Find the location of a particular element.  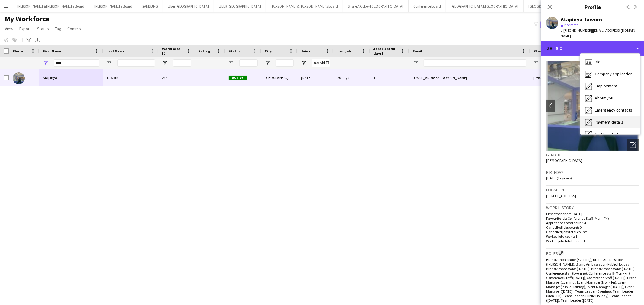

div: Payment details is located at coordinates (610, 123).